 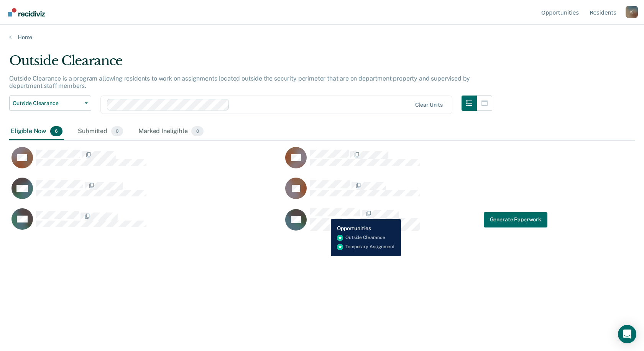 What do you see at coordinates (146, 192) in the screenshot?
I see `div: CaseloadOpportunityCell-1272925` at bounding box center [146, 192].